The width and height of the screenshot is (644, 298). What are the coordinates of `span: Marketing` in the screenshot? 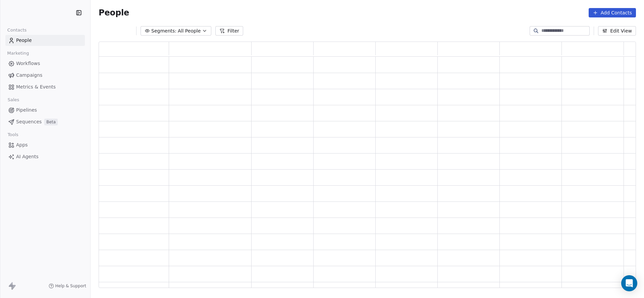 It's located at (18, 53).